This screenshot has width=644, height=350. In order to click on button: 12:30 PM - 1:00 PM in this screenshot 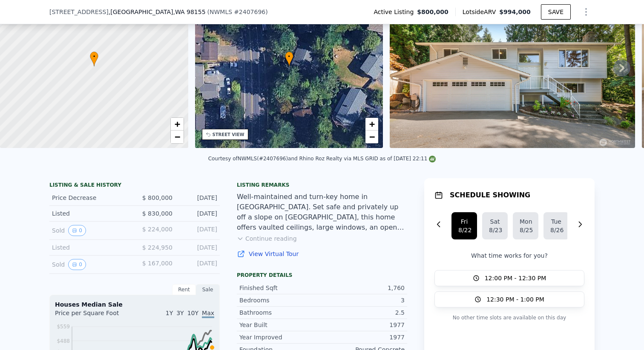, I will do `click(509, 300)`.